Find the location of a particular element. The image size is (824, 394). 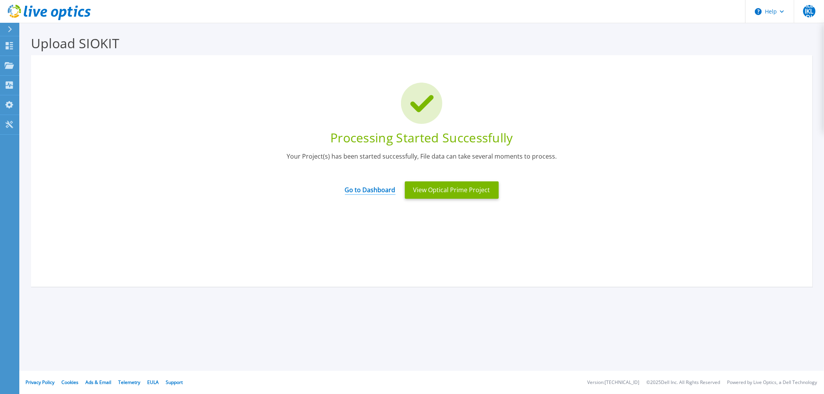

a: Telemetry is located at coordinates (129, 382).